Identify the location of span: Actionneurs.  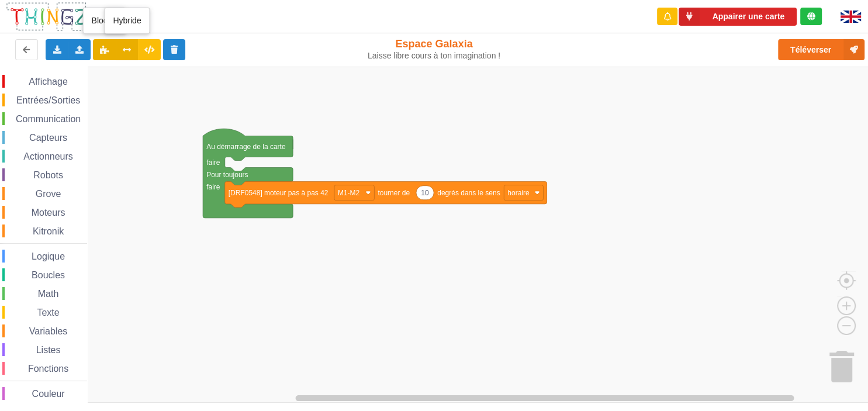
(48, 156).